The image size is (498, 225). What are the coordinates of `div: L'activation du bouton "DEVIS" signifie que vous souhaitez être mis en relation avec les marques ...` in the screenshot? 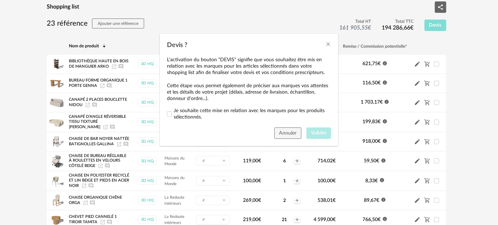 It's located at (249, 79).